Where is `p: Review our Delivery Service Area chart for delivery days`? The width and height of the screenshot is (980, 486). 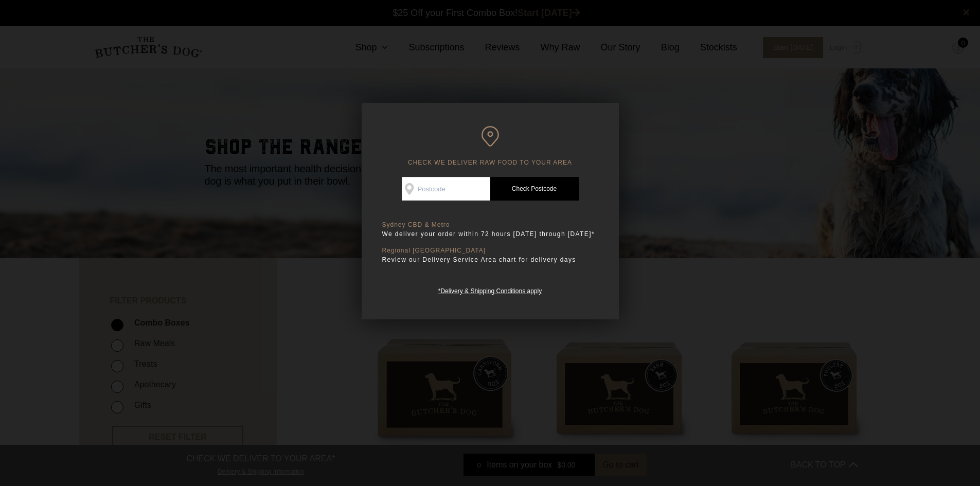
p: Review our Delivery Service Area chart for delivery days is located at coordinates (490, 260).